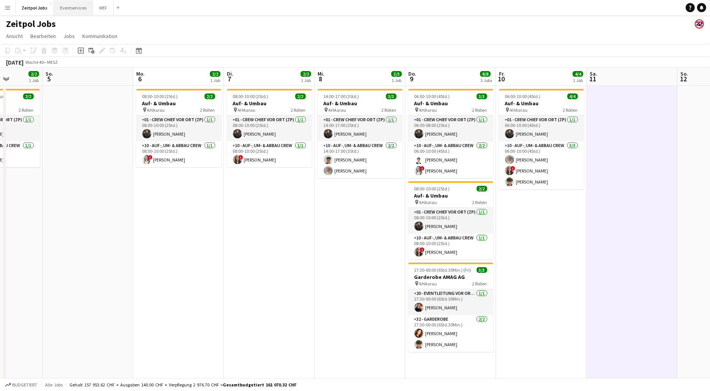  Describe the element at coordinates (451, 220) in the screenshot. I see `app-job-card: 08:00-10:00 (2Std.)2/2Auf- & Umbau AHAarau2 Rollen01 - Crew Chief vor Ort (ZP)1/108:00-10:00 (2St...` at that location.